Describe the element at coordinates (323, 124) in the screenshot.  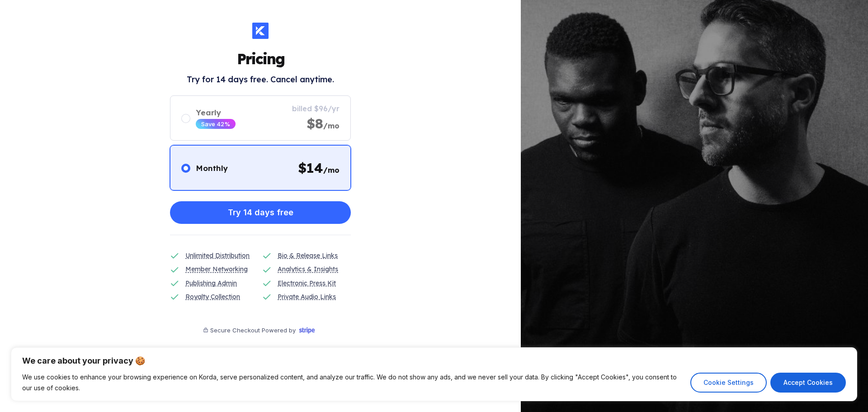
I see `div: $8` at that location.